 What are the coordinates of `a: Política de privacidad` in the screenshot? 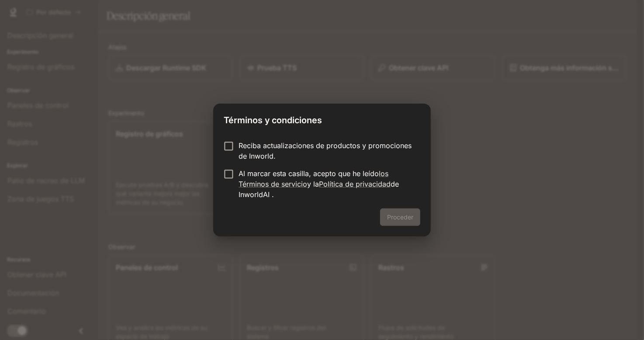 It's located at (355, 184).